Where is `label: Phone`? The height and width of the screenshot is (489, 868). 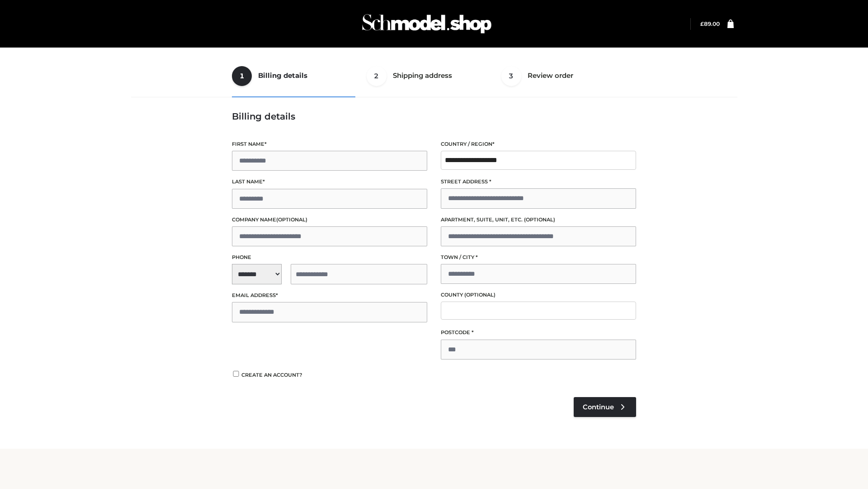 label: Phone is located at coordinates (329, 257).